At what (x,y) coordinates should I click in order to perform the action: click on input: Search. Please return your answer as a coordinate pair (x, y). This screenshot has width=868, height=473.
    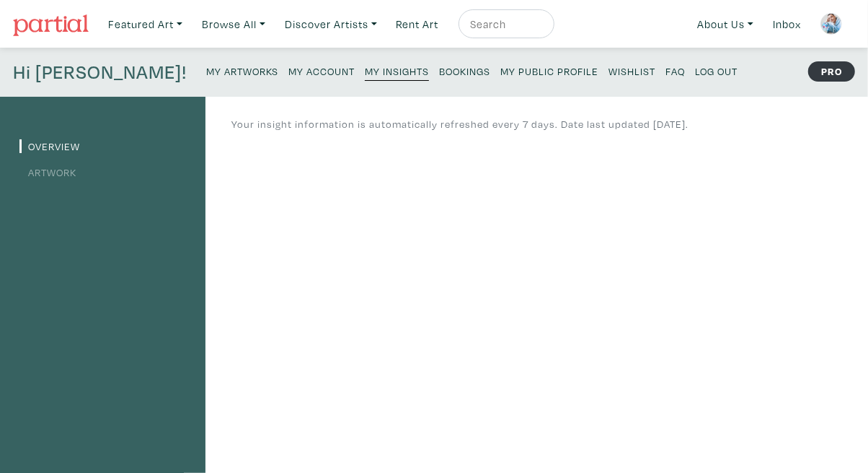
    Looking at the image, I should click on (504, 24).